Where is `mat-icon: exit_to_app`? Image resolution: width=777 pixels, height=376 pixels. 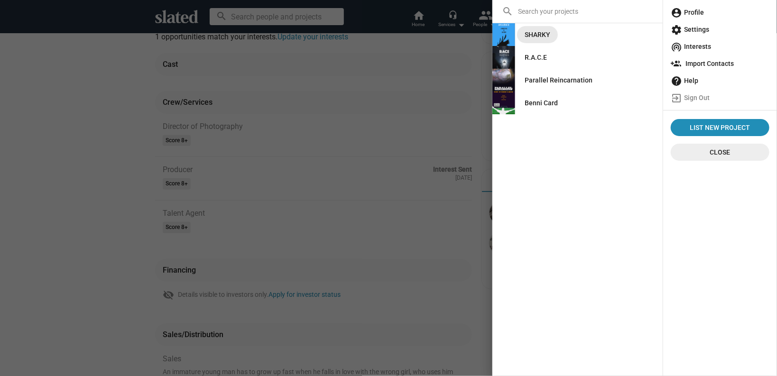 mat-icon: exit_to_app is located at coordinates (676, 98).